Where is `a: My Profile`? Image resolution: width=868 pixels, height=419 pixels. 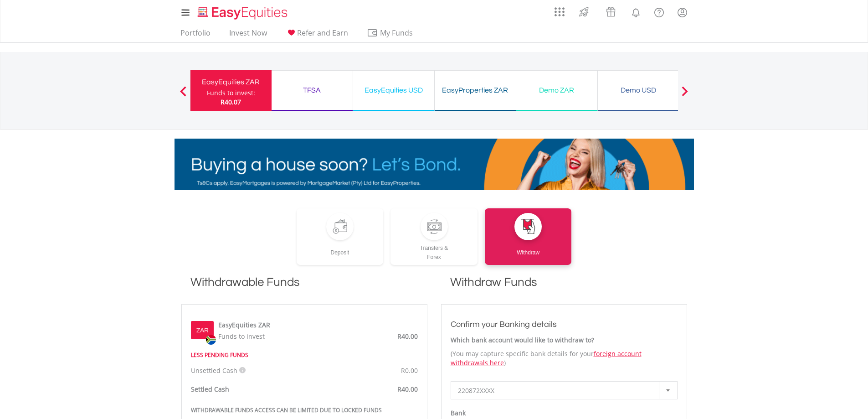
a: My Profile is located at coordinates (683, 13).